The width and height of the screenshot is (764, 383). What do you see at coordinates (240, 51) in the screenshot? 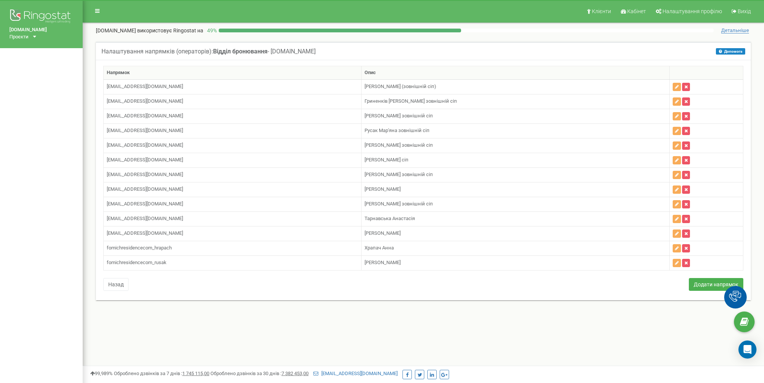
I see `b: Відділ бронювання` at bounding box center [240, 51].